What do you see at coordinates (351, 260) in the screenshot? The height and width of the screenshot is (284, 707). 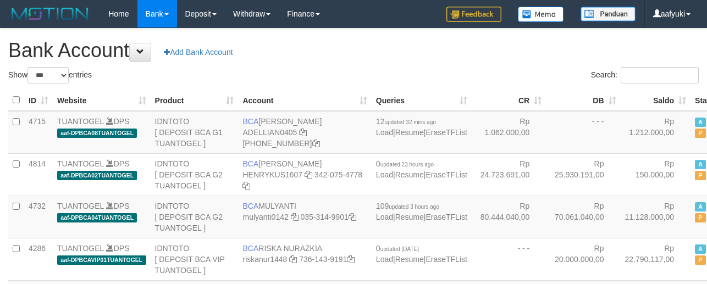 I see `a: Copy 7361439191 to clipboard` at bounding box center [351, 260].